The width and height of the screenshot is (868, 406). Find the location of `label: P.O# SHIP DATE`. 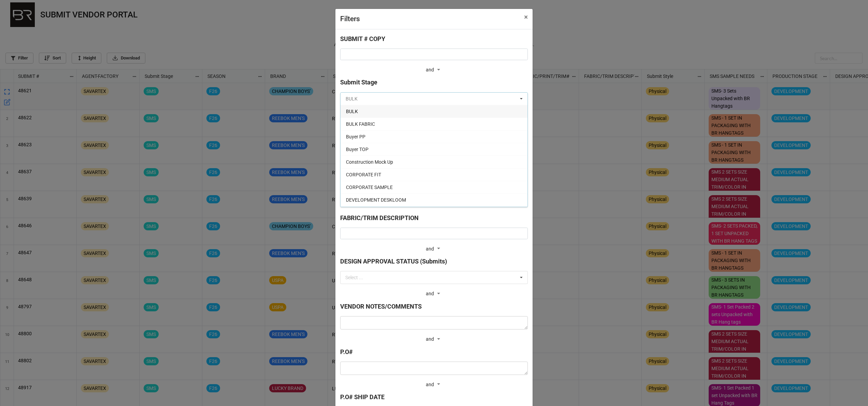

label: P.O# SHIP DATE is located at coordinates (363, 397).